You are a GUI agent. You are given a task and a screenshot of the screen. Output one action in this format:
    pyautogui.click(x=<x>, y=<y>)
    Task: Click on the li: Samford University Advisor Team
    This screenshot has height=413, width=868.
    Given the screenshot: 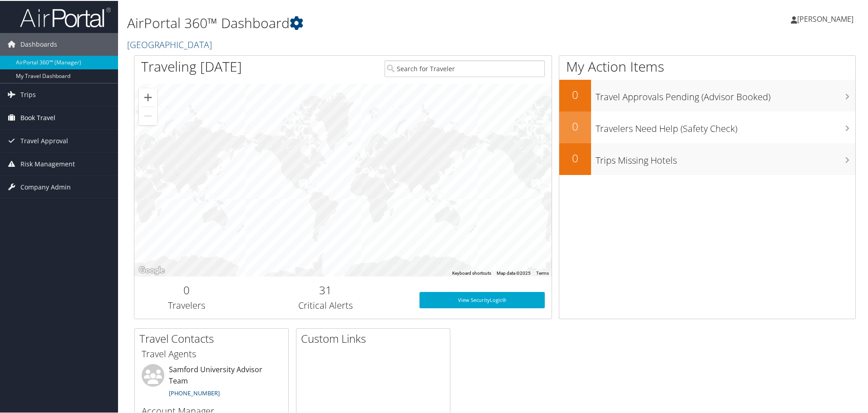 What is the action you would take?
    pyautogui.click(x=212, y=382)
    